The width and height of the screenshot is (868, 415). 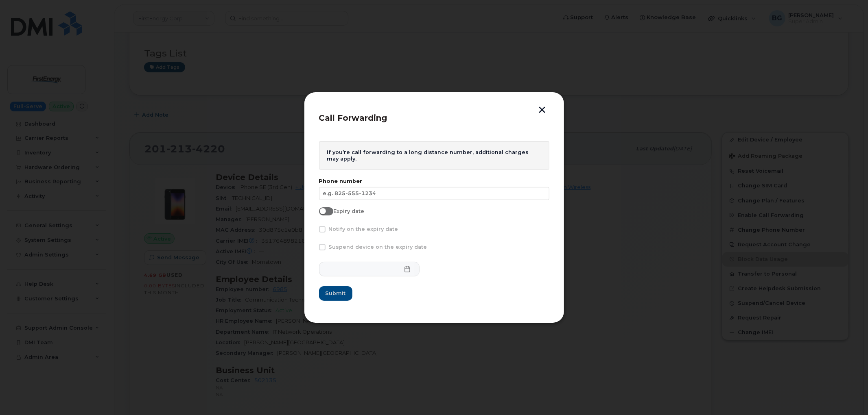 I want to click on span: Submit, so click(x=336, y=293).